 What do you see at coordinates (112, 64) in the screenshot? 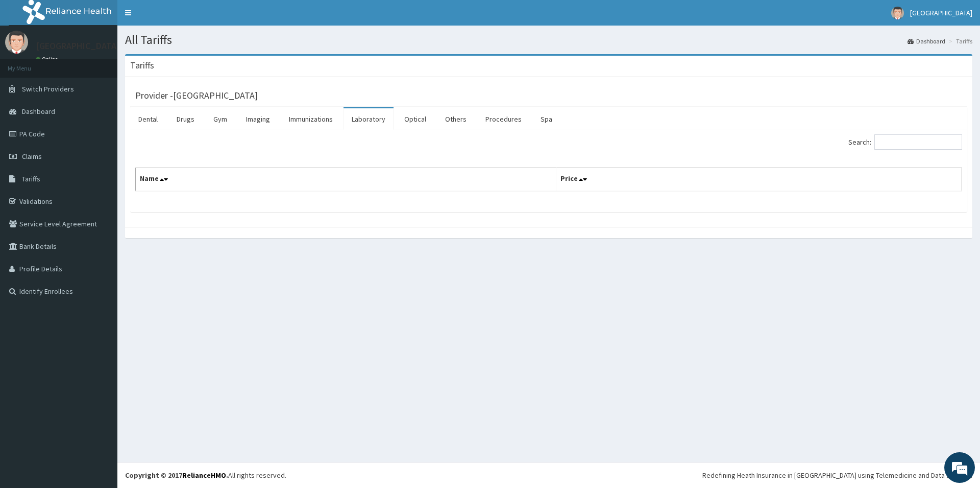
I see `div: Chat with us now` at bounding box center [112, 64].